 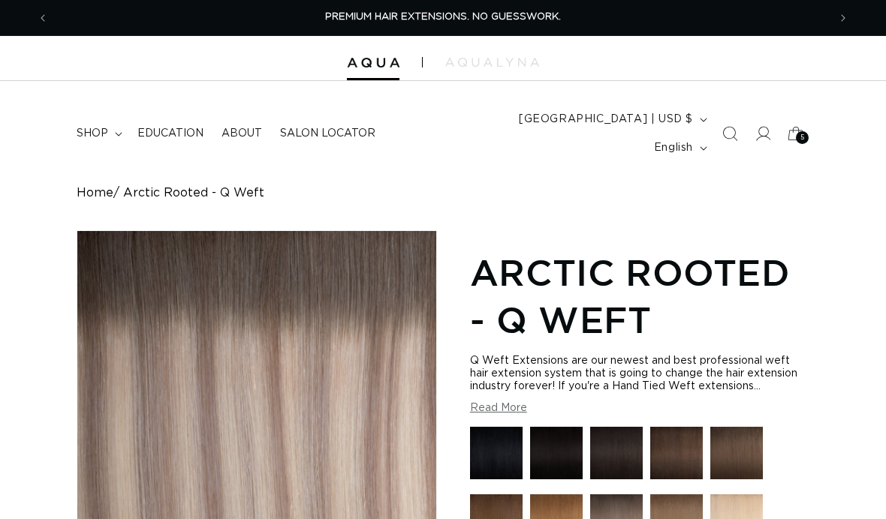 What do you see at coordinates (327, 134) in the screenshot?
I see `a: Salon Locator` at bounding box center [327, 134].